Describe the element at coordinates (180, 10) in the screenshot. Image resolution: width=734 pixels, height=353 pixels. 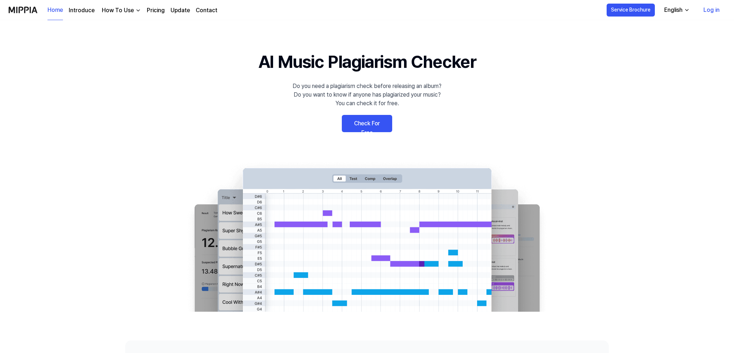
I see `a: Update` at that location.